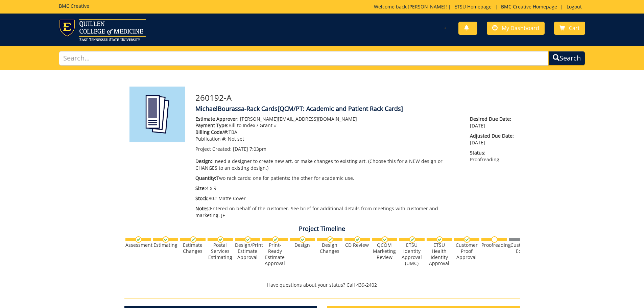  What do you see at coordinates (193, 248) in the screenshot?
I see `div: Estimate Changes` at bounding box center [193, 248].